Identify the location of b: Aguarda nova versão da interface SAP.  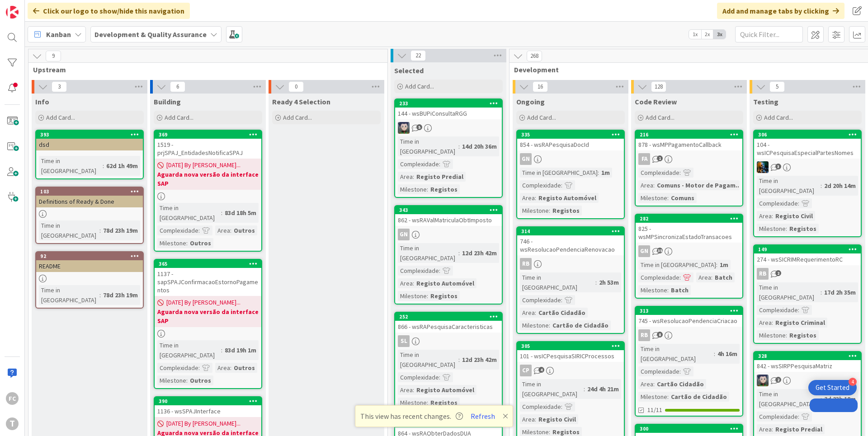
(208, 316).